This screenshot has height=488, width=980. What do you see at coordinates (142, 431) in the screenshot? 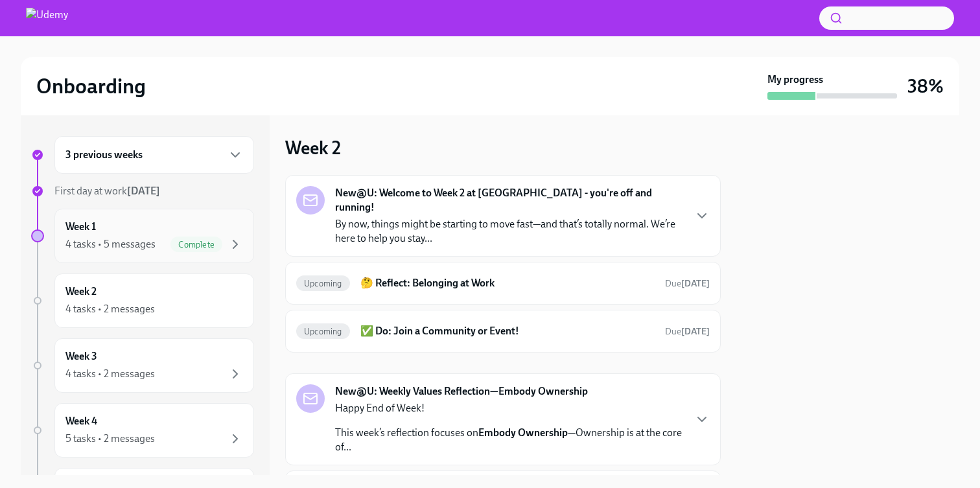
I see `a: Week 45 tasks • 2 messages` at bounding box center [142, 431].